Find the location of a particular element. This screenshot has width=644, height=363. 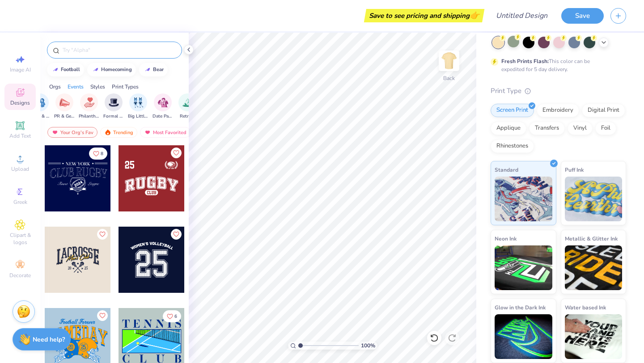

span: Retreat is located at coordinates (187, 116).